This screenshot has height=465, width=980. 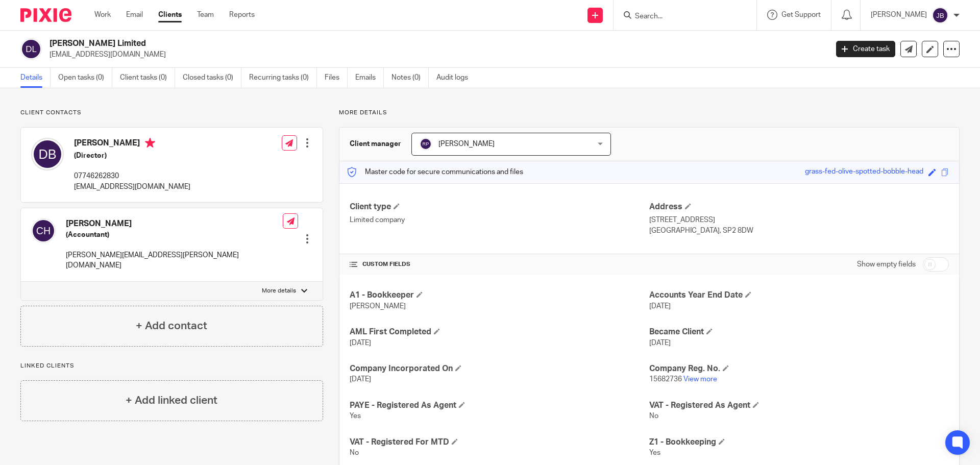 I want to click on a: Client tasks (0), so click(x=148, y=78).